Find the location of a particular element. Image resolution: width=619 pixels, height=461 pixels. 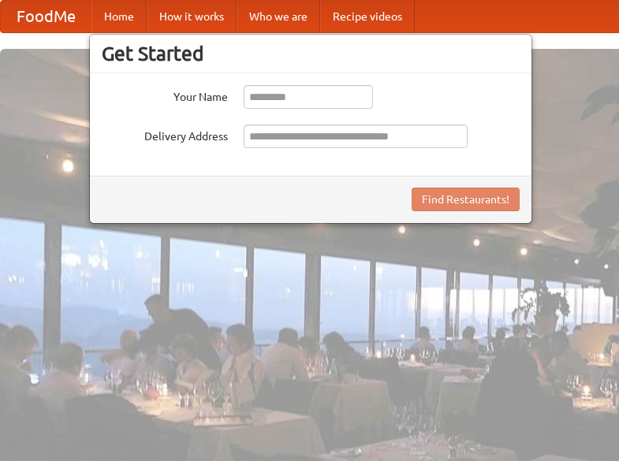

h3: Get Started is located at coordinates (311, 54).